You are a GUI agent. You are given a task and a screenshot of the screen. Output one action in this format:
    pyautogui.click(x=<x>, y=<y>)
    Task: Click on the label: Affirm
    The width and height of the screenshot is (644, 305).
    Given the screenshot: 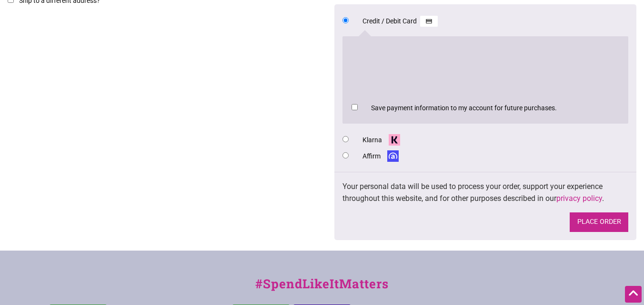 What is the action you would take?
    pyautogui.click(x=382, y=156)
    